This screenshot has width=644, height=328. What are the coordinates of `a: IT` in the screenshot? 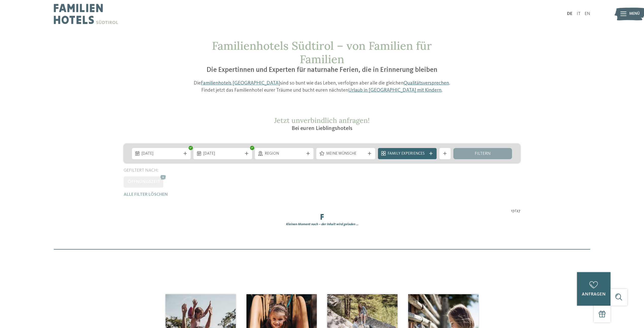 It's located at (579, 14).